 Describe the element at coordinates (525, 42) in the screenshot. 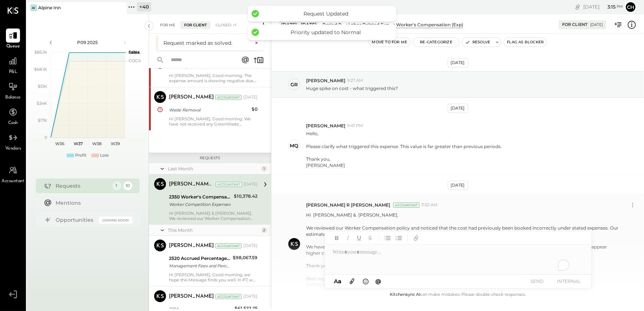

I see `button: Flag as Blocker` at that location.